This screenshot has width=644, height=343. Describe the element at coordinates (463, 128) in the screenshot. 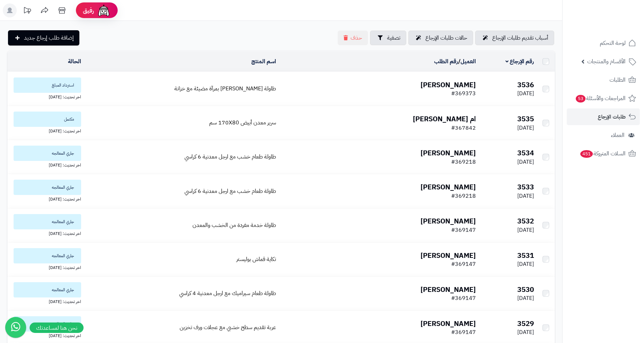

I see `span: #367842` at that location.